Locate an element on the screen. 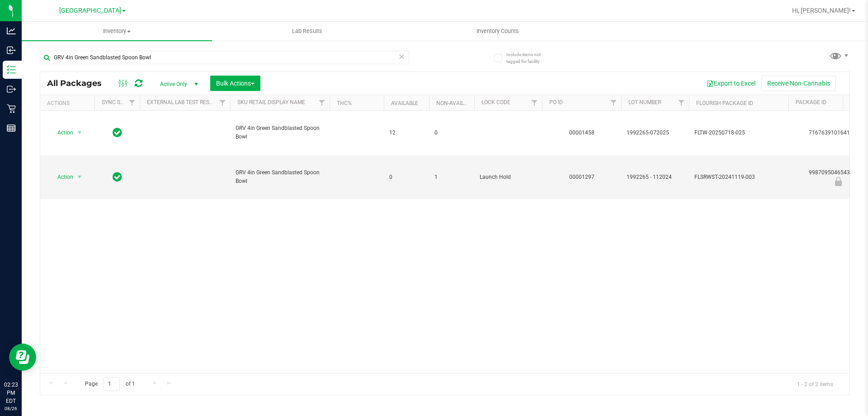  input: 1 is located at coordinates (112, 384).